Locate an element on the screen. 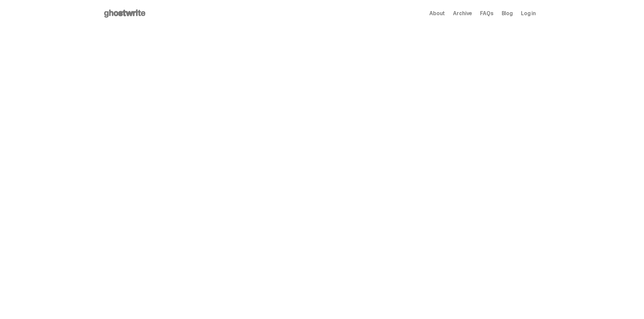 Image resolution: width=644 pixels, height=319 pixels. span: About is located at coordinates (437, 13).